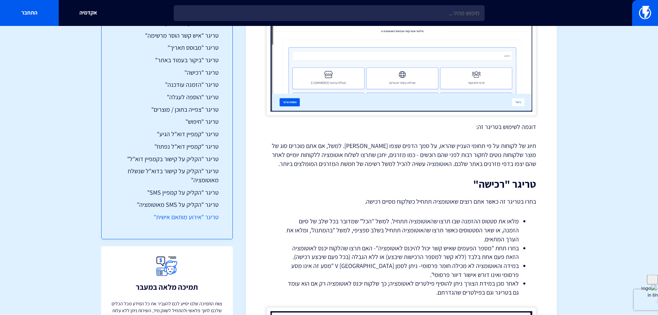 The image size is (658, 315). I want to click on a: טריגר "איש קשר הוסר מרשימה", so click(167, 36).